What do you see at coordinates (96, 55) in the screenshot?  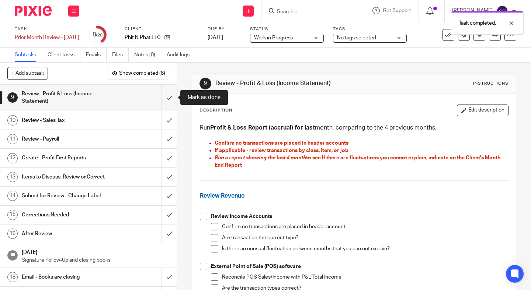 I see `a: Emails` at bounding box center [96, 55].